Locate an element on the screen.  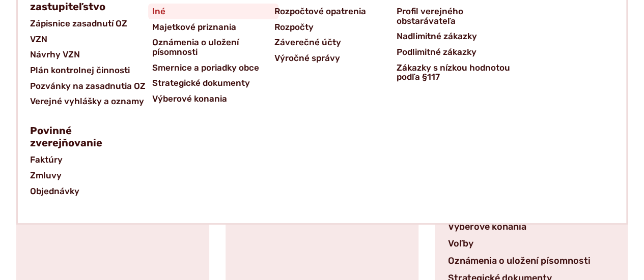
span: Smernice a poriadky obce is located at coordinates (206, 68).